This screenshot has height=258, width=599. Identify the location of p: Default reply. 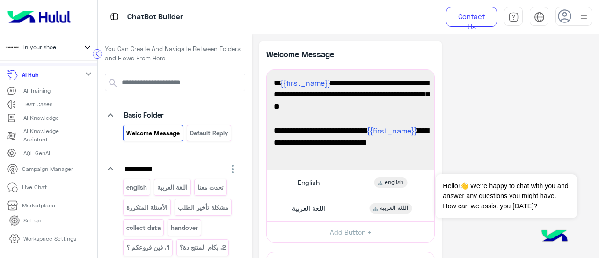
(209, 133).